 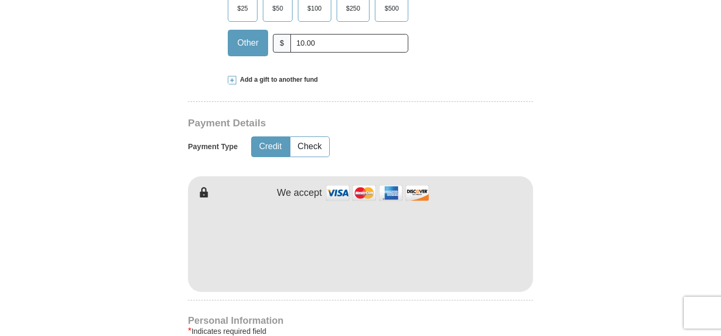 I want to click on span: $100, so click(x=314, y=8).